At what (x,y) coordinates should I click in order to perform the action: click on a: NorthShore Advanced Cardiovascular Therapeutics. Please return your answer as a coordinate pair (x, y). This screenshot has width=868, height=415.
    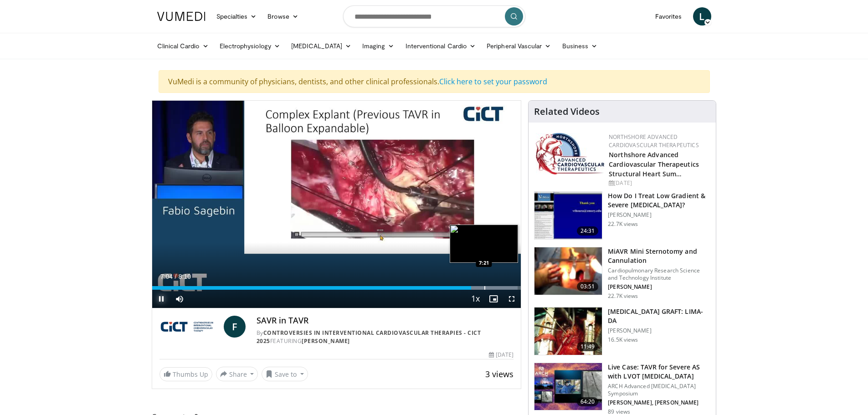
    Looking at the image, I should click on (654, 141).